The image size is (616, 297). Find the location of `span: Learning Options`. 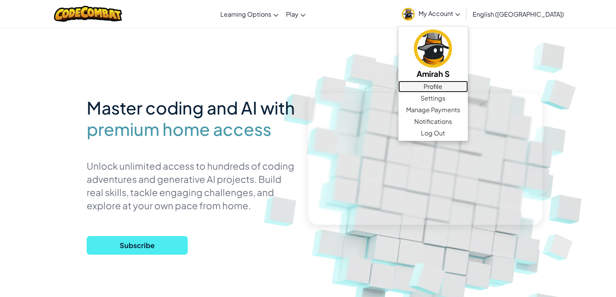

span: Learning Options is located at coordinates (246, 14).